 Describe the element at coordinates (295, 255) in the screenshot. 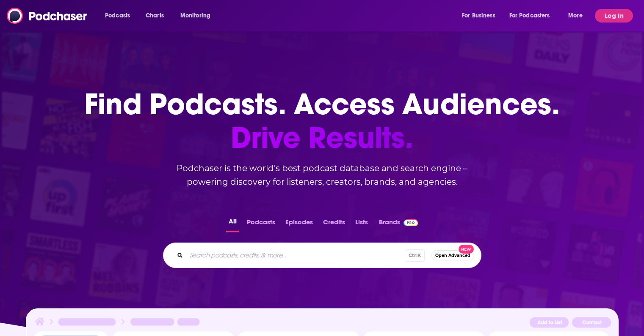

I see `input: Search podcasts, credits, & more...` at that location.